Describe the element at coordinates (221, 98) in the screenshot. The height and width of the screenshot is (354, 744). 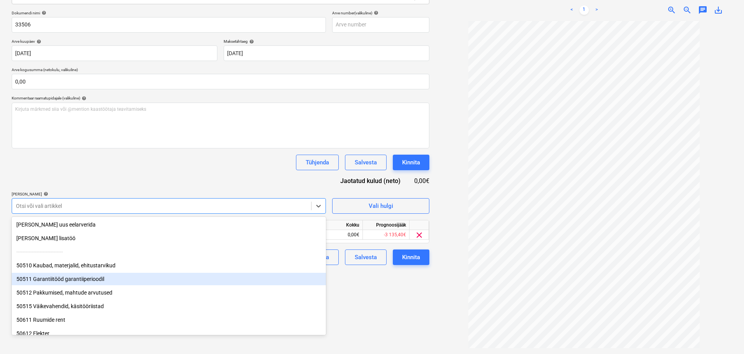
I see `div: Kommentaar raamatupidajale (valikuline)` at that location.